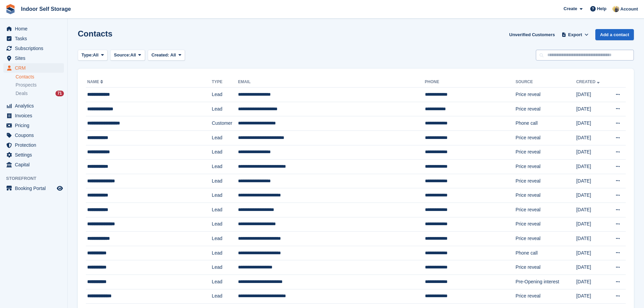  What do you see at coordinates (470, 82) in the screenshot?
I see `th: Phone` at bounding box center [470, 82].